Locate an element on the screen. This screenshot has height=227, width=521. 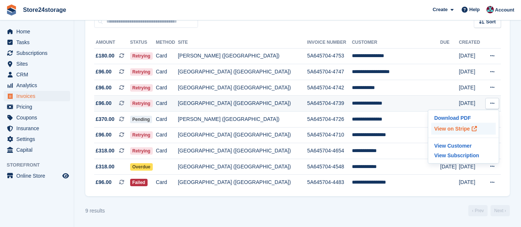
td: 5A645704-4654 is located at coordinates (329, 151).